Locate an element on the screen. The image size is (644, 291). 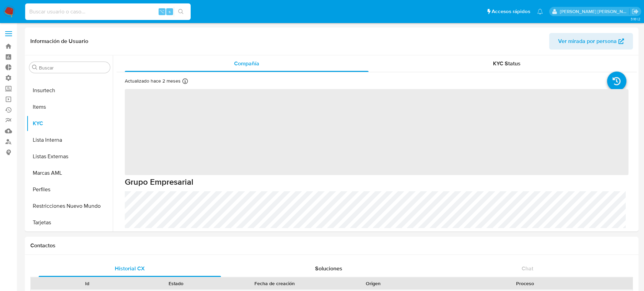
span: s is located at coordinates (170, 11).